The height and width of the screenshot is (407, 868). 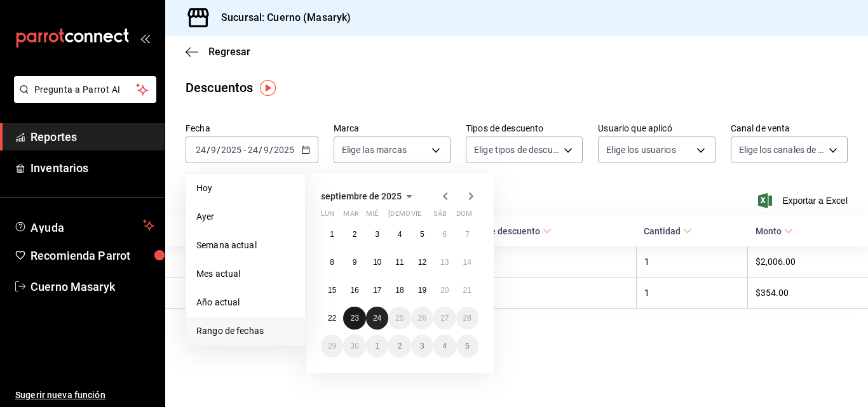 I want to click on abbr: 20 de septiembre de 2025, so click(x=444, y=290).